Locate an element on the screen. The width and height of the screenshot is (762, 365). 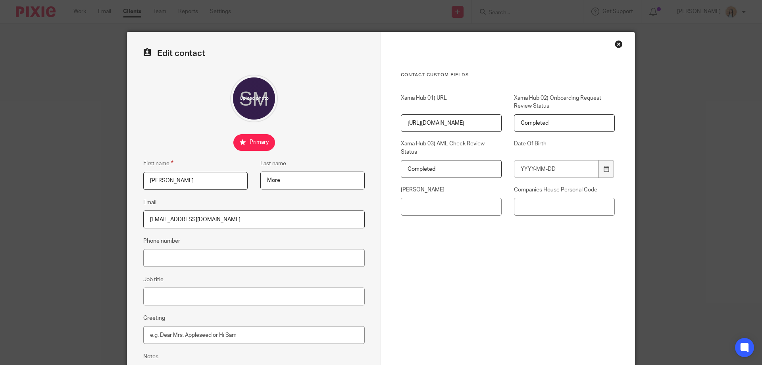
label: First name is located at coordinates (158, 163).